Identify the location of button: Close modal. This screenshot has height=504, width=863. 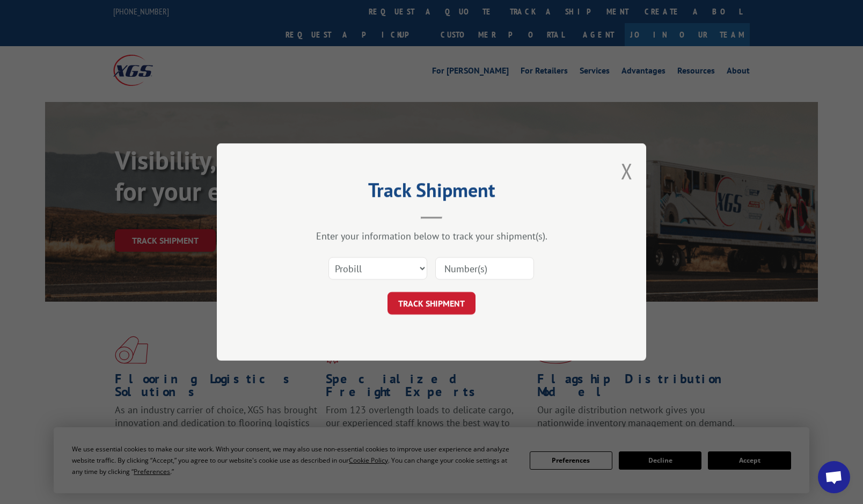
(627, 171).